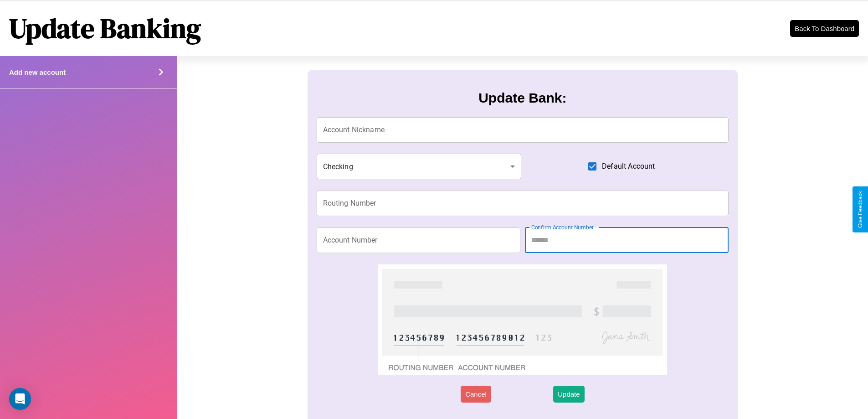  Describe the element at coordinates (562, 227) in the screenshot. I see `label: Confirm Account Number` at that location.